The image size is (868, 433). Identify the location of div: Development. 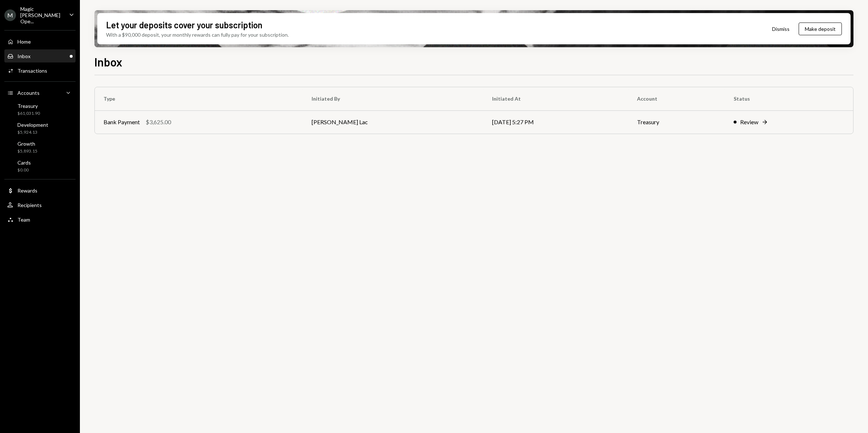
(32, 124).